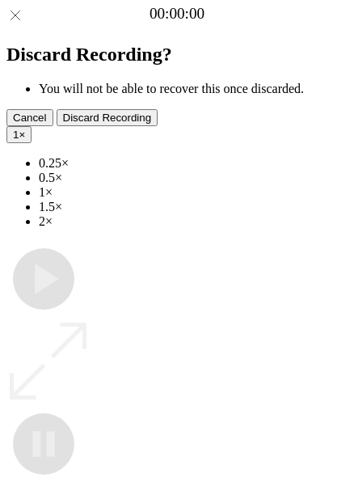 This screenshot has height=482, width=354. I want to click on a: 00:00:00, so click(177, 14).